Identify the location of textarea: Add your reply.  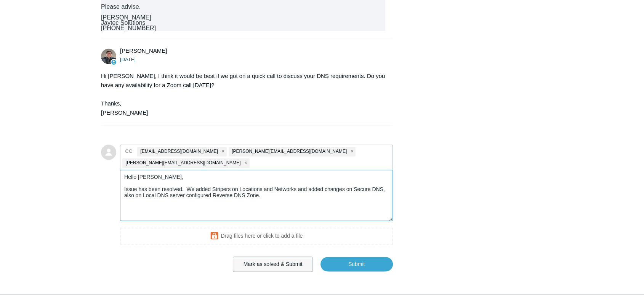
(257, 195).